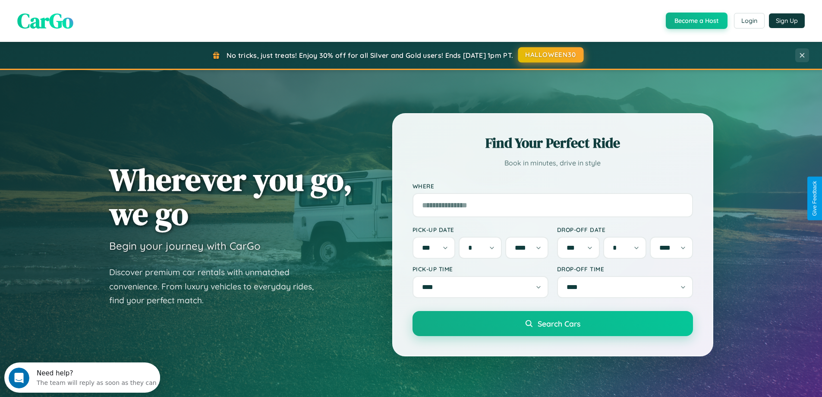 The width and height of the screenshot is (822, 397). What do you see at coordinates (480, 268) in the screenshot?
I see `label: Pick-up Time` at bounding box center [480, 268].